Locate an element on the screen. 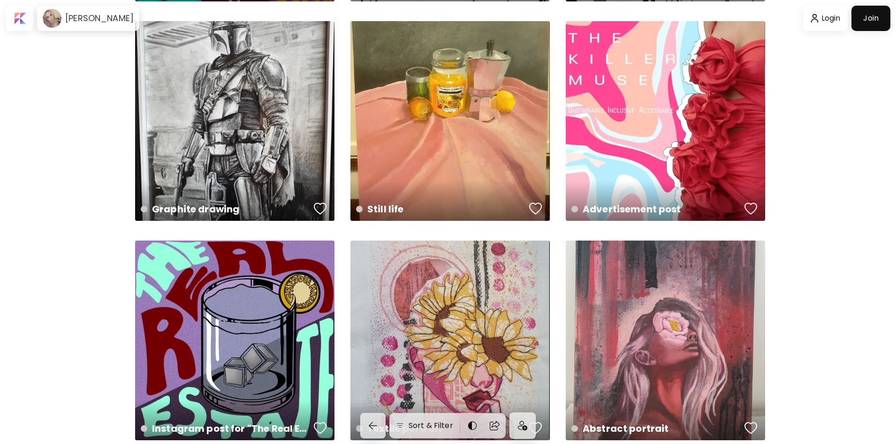 Image resolution: width=896 pixels, height=444 pixels. h4: Still life is located at coordinates (441, 209).